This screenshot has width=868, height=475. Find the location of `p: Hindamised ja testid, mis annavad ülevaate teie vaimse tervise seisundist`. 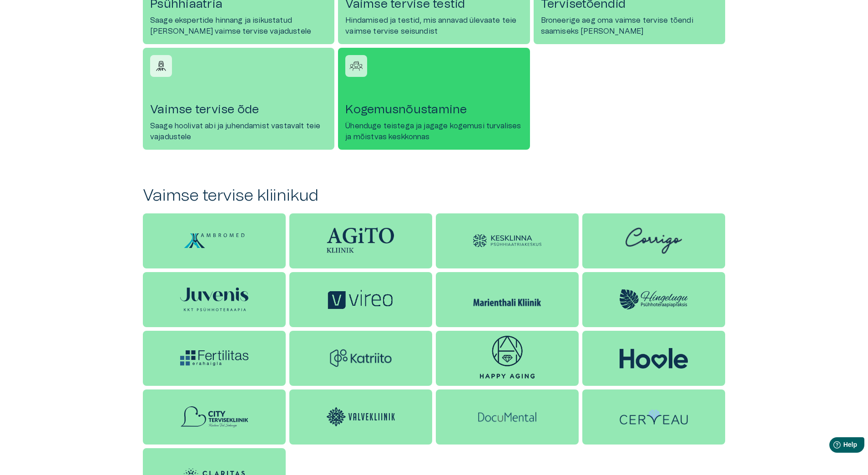

p: Hindamised ja testid, mis annavad ülevaate teie vaimse tervise seisundist is located at coordinates (434, 26).